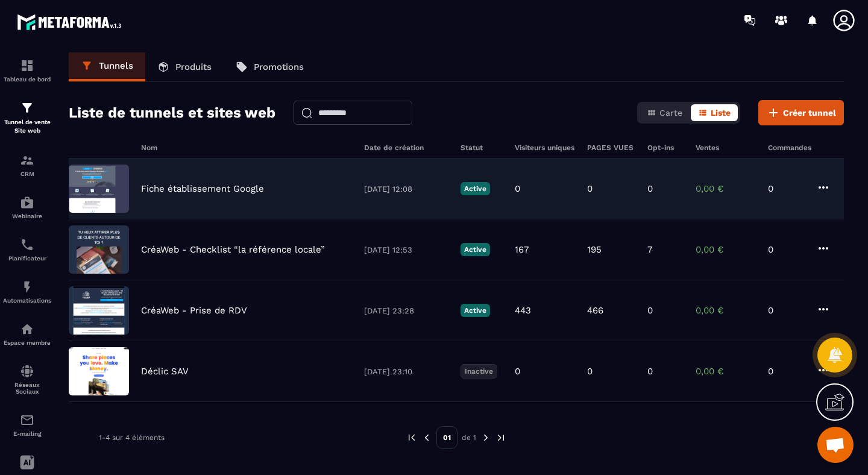 This screenshot has height=475, width=868. I want to click on img: email, so click(27, 420).